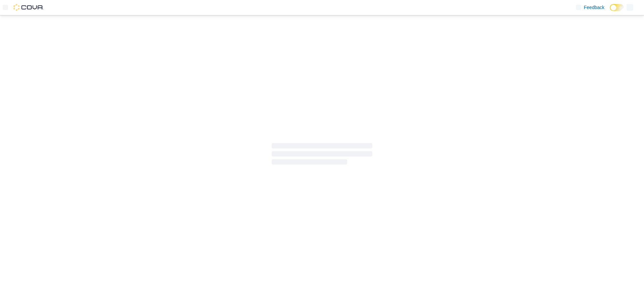  What do you see at coordinates (590, 8) in the screenshot?
I see `a: Feedback` at bounding box center [590, 8].